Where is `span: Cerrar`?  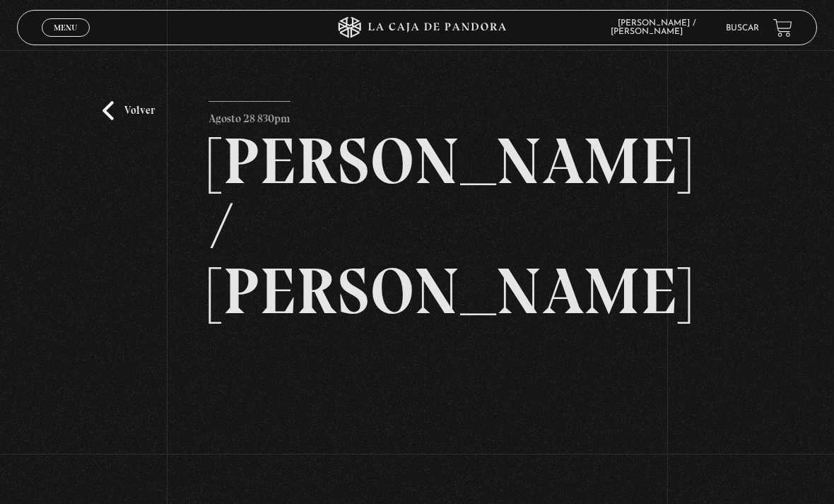
span: Cerrar is located at coordinates (65, 40).